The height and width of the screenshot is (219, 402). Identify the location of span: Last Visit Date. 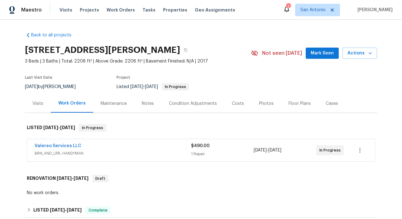
(39, 78).